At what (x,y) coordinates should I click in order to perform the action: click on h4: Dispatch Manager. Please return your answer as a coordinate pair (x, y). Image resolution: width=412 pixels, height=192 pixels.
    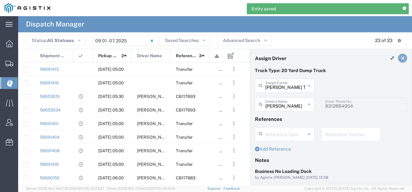
    Looking at the image, I should click on (55, 24).